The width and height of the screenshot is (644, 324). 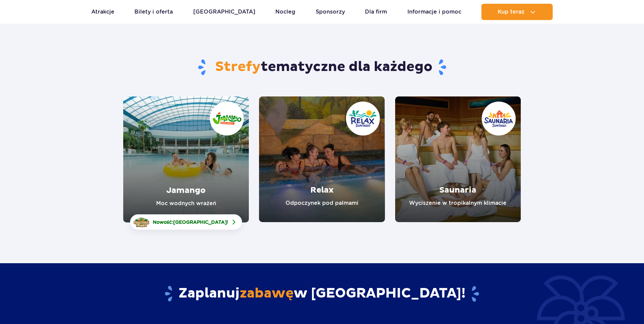 What do you see at coordinates (330, 12) in the screenshot?
I see `a: Sponsorzy` at bounding box center [330, 12].